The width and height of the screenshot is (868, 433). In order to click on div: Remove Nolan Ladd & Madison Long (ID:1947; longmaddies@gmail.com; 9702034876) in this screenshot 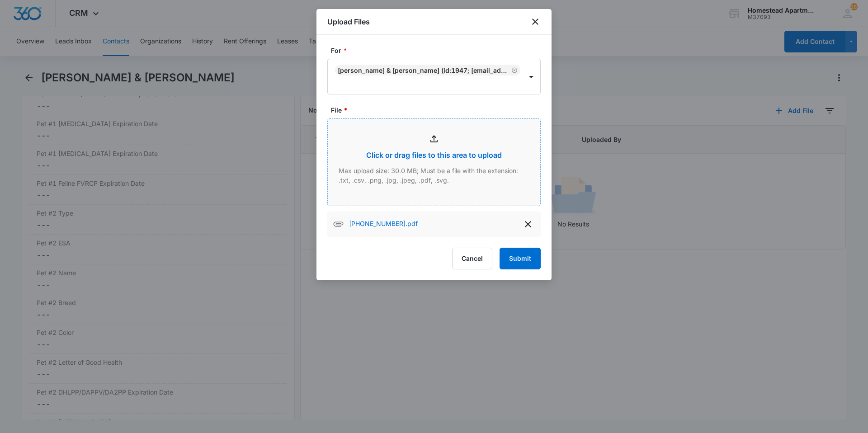, I will do `click(514, 70)`.